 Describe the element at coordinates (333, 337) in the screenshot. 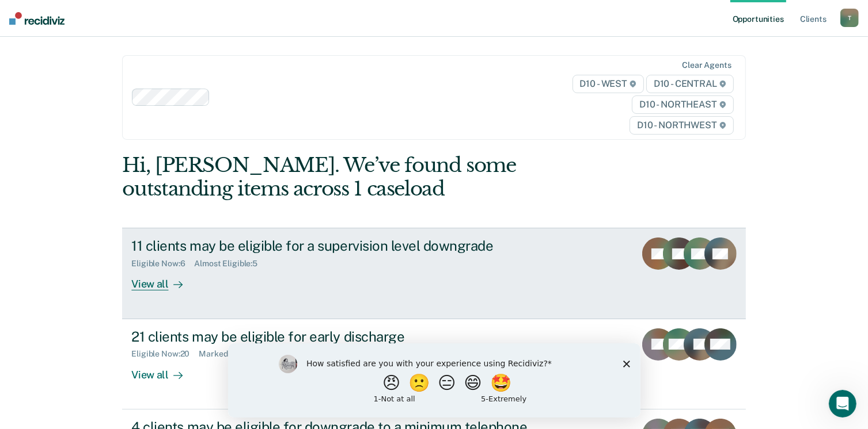

I see `div: 21 clients may be eligible for early discharge` at that location.